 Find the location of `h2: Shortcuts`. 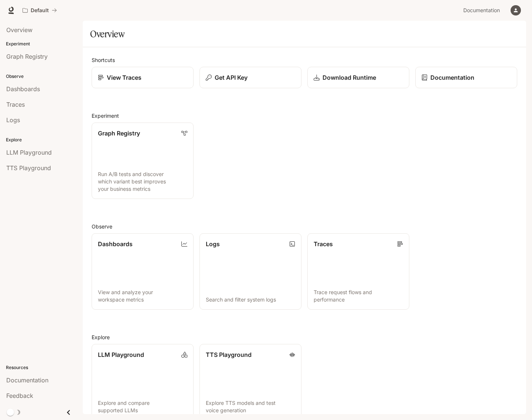

h2: Shortcuts is located at coordinates (304, 60).